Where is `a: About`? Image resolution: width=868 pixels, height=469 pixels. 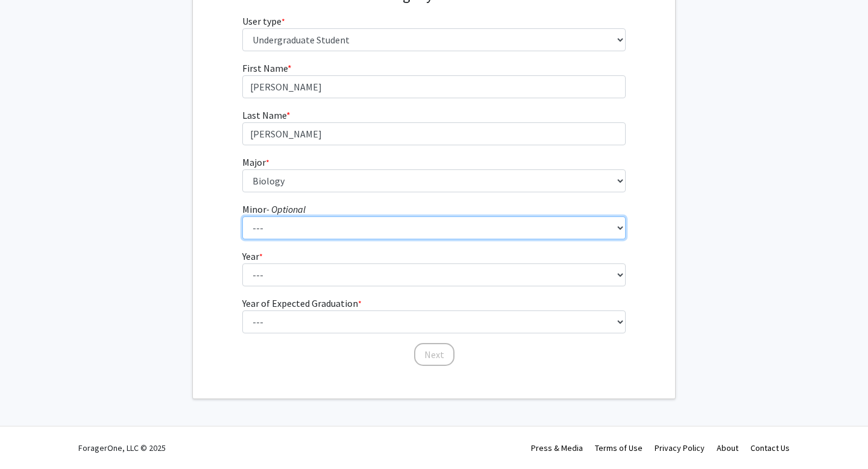 a: About is located at coordinates (728, 448).